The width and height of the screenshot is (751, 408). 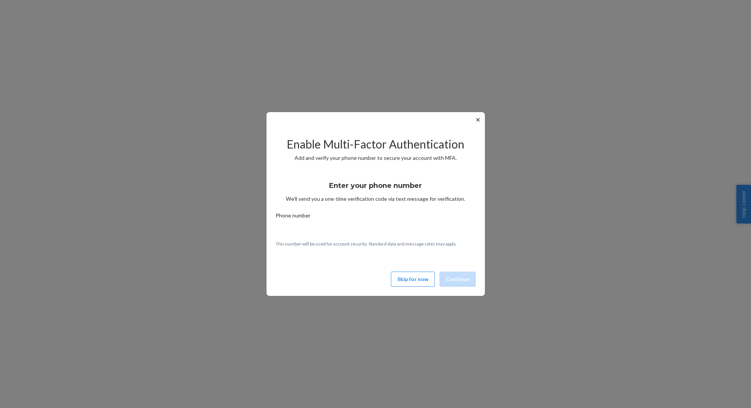 What do you see at coordinates (375, 186) in the screenshot?
I see `h3: Enter your phone number` at bounding box center [375, 186].